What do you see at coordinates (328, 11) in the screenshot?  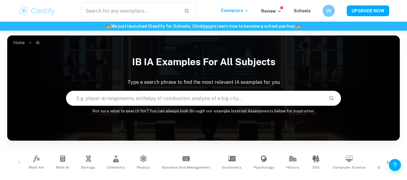 I see `h6: VA` at bounding box center [328, 11].